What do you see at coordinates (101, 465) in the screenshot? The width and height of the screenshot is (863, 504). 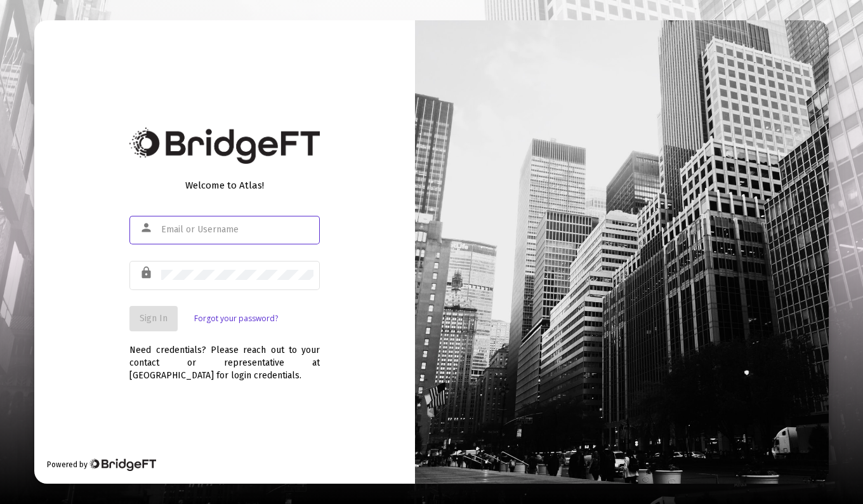 I see `div: Powered by` at bounding box center [101, 465].